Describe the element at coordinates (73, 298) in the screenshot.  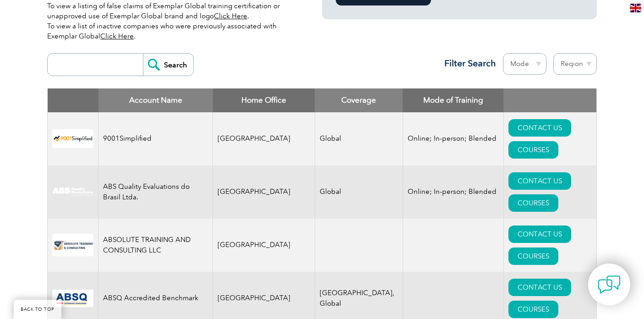
I see `img: cc24547b-a6e0-e911-a812-000d3a795b83-logo.png` at that location.